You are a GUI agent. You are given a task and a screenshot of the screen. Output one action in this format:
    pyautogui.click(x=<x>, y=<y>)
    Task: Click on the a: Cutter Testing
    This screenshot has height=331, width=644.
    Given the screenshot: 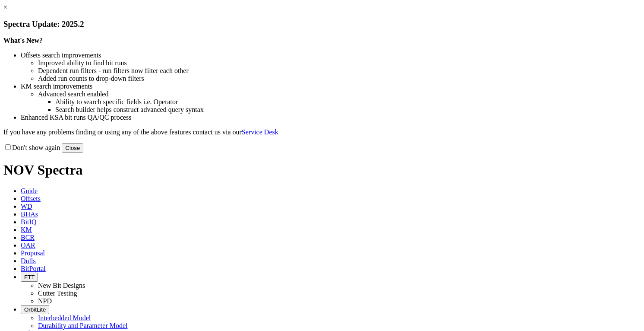 What is the action you would take?
    pyautogui.click(x=58, y=293)
    